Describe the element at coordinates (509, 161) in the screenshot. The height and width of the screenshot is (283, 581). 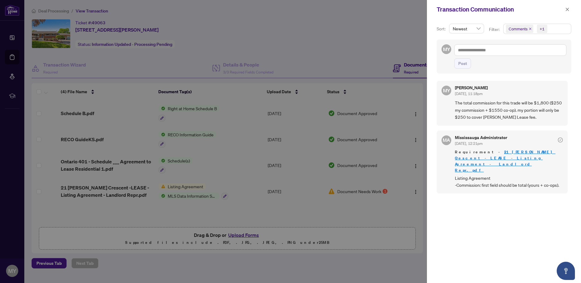
I see `span: Requirement -` at that location.